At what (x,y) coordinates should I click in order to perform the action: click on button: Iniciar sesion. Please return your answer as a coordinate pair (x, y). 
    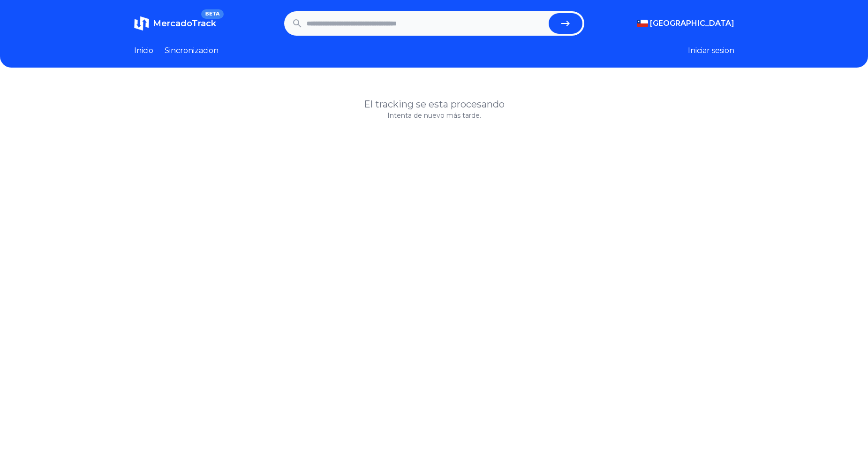
    Looking at the image, I should click on (711, 50).